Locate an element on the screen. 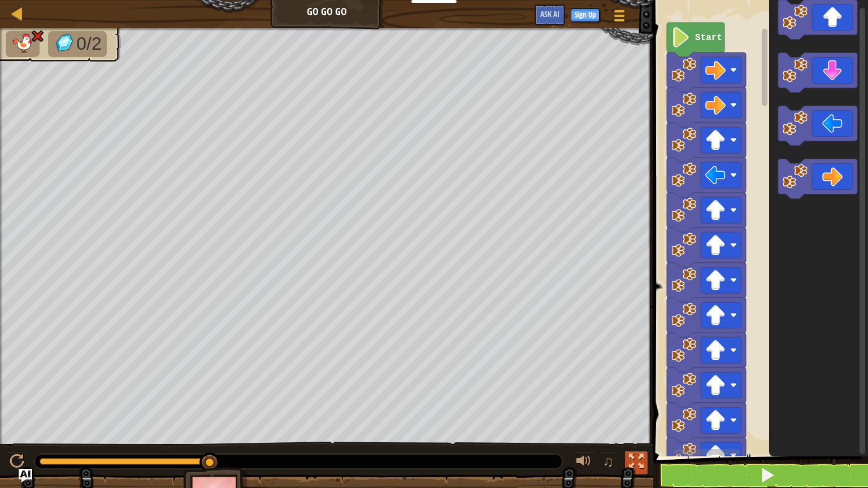 The height and width of the screenshot is (488, 868). button: Adjust volume is located at coordinates (583, 462).